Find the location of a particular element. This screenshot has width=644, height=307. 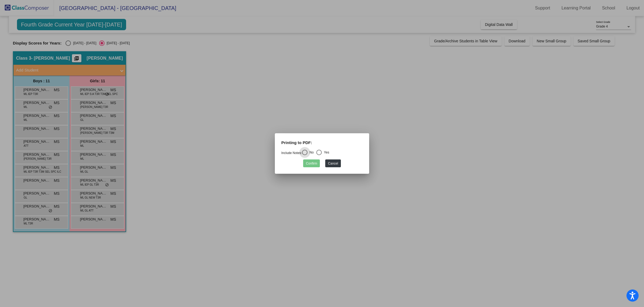

label: Printing to PDF: is located at coordinates (297, 142).